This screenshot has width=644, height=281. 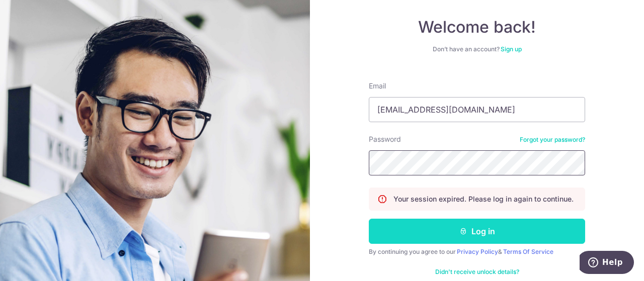 I want to click on button: Log in, so click(x=477, y=231).